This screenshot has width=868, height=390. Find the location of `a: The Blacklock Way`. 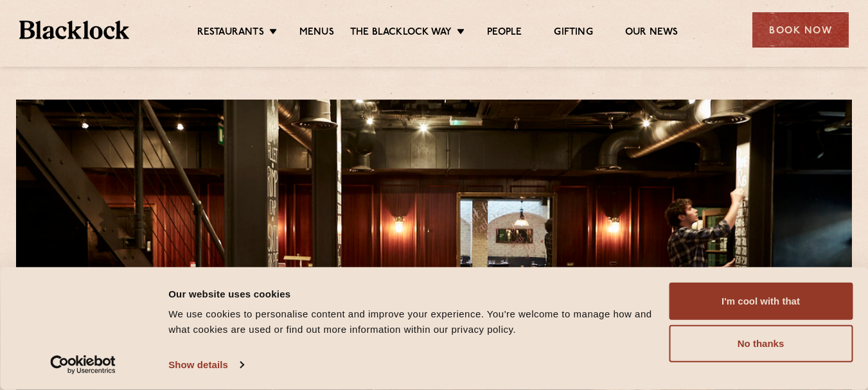

a: The Blacklock Way is located at coordinates (401, 34).